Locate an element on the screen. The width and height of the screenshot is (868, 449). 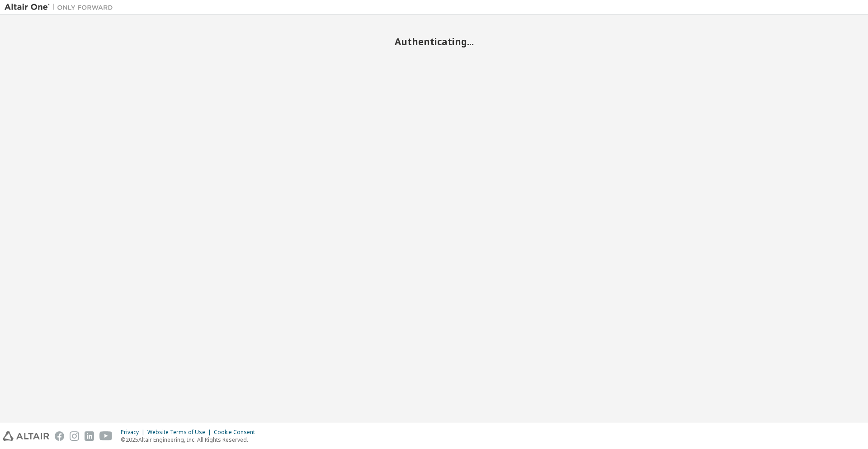
div: Privacy is located at coordinates (134, 432).